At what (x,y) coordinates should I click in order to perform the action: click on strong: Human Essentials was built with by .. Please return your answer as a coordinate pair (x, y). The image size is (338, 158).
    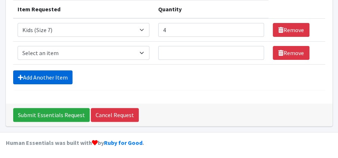
    Looking at the image, I should click on (75, 143).